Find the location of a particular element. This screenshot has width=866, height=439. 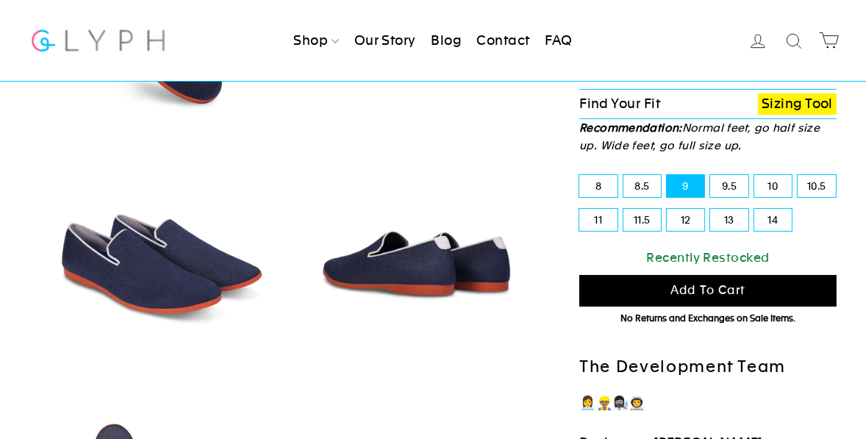

span: No Returns and Exchanges on Sale Items. is located at coordinates (708, 318).